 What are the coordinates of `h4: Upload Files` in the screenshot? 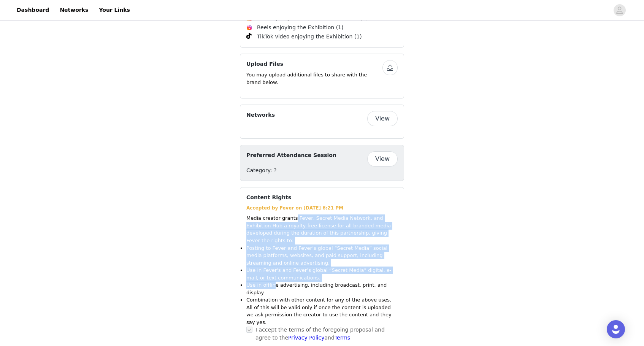 It's located at (314, 64).